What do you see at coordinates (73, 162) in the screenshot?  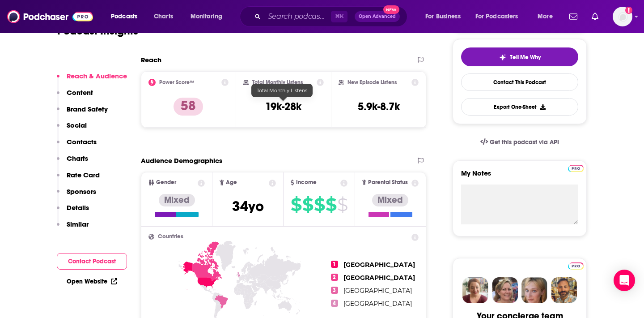 I see `button: Charts` at bounding box center [73, 162].